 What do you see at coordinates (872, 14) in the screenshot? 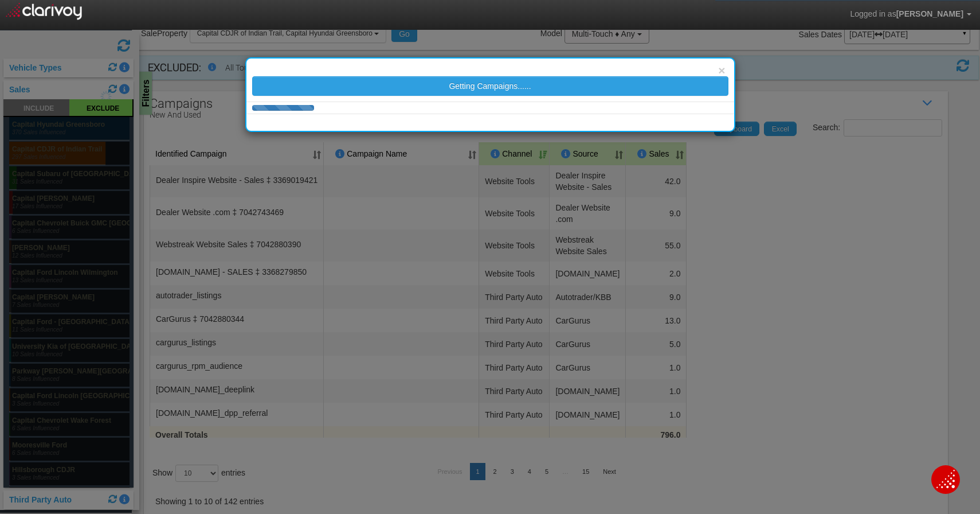
I see `span: Logged in as` at bounding box center [872, 14].